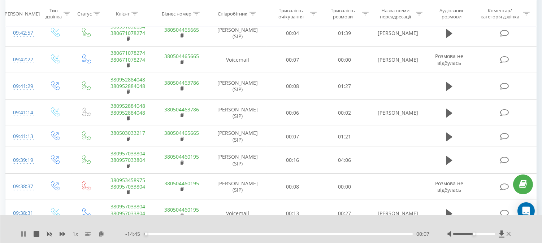 The image size is (542, 243). What do you see at coordinates (128, 133) in the screenshot?
I see `a: 380503033217` at bounding box center [128, 133].